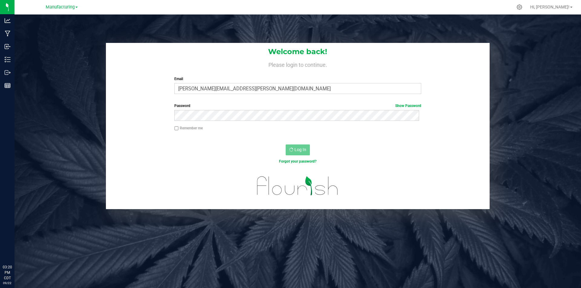 The height and width of the screenshot is (288, 581). What do you see at coordinates (298, 150) in the screenshot?
I see `button: Log In` at bounding box center [298, 150].